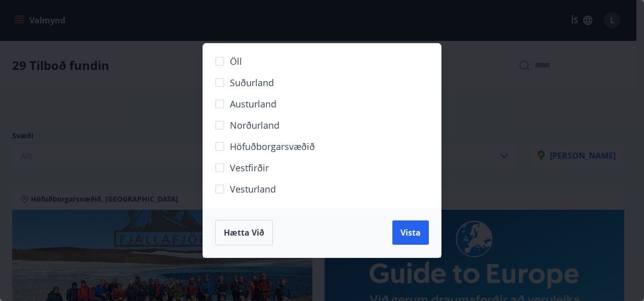 This screenshot has width=644, height=301. I want to click on span: Suðurland, so click(252, 83).